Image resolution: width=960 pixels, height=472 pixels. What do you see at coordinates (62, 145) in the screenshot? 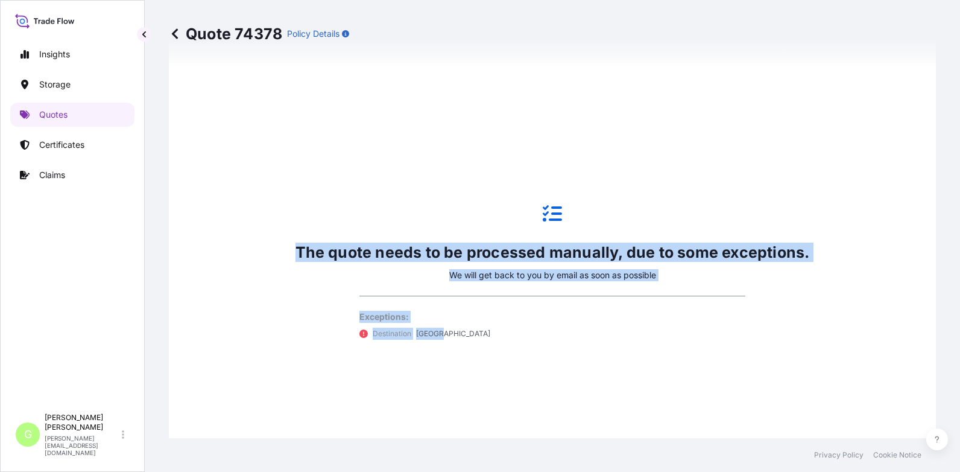
I see `p: Certificates` at bounding box center [62, 145].